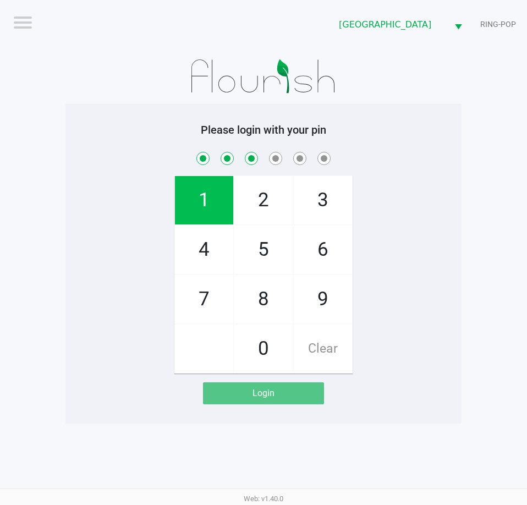 This screenshot has height=505, width=527. What do you see at coordinates (323, 200) in the screenshot?
I see `span: 3` at bounding box center [323, 200].